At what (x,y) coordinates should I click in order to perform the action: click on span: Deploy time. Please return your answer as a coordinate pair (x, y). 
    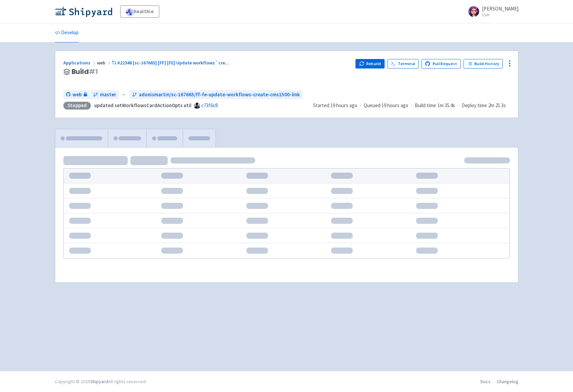
    Looking at the image, I should click on (474, 105).